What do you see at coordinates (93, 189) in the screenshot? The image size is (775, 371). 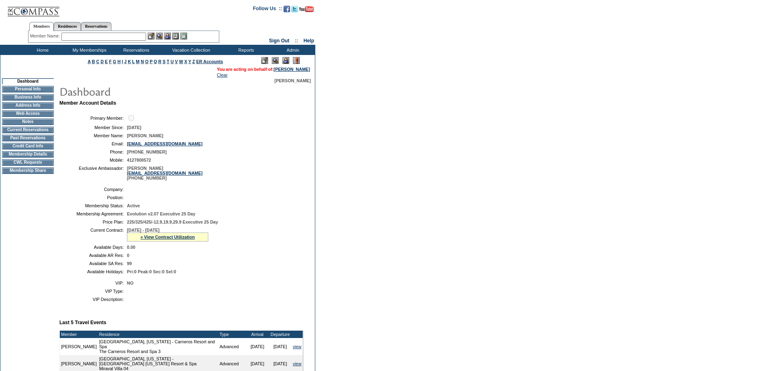 I see `td: Company:` at bounding box center [93, 189].